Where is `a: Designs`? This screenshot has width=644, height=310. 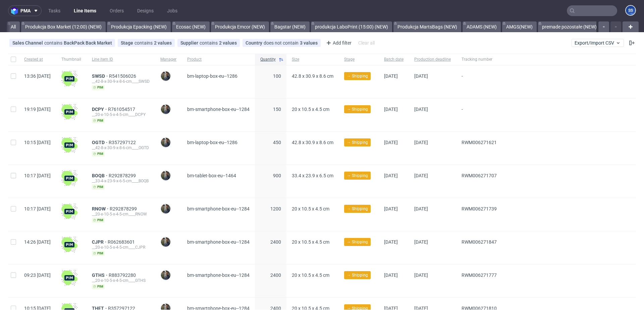 a: Designs is located at coordinates (145, 10).